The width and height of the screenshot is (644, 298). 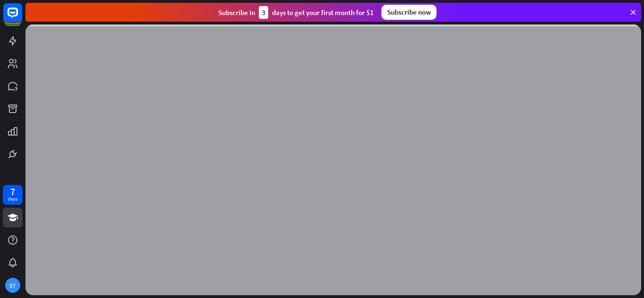 What do you see at coordinates (264, 12) in the screenshot?
I see `div: 3` at bounding box center [264, 12].